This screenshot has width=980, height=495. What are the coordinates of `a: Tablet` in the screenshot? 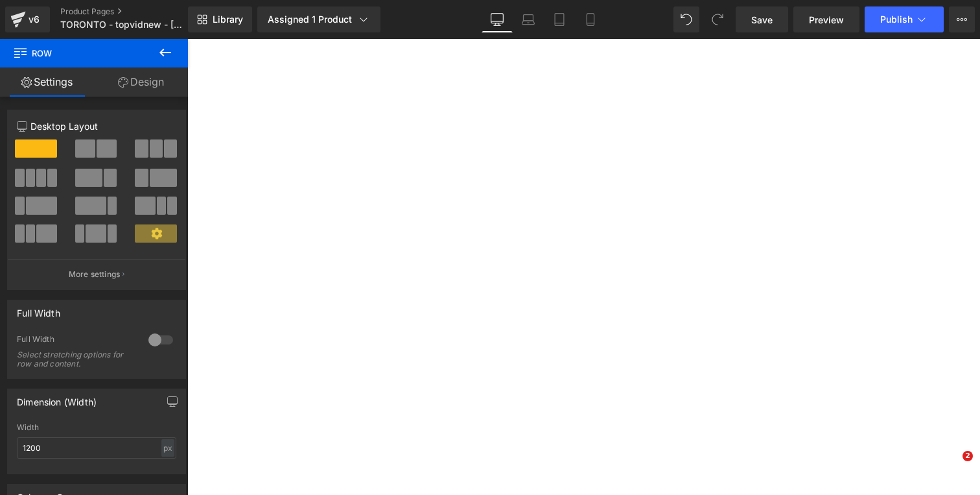 It's located at (559, 19).